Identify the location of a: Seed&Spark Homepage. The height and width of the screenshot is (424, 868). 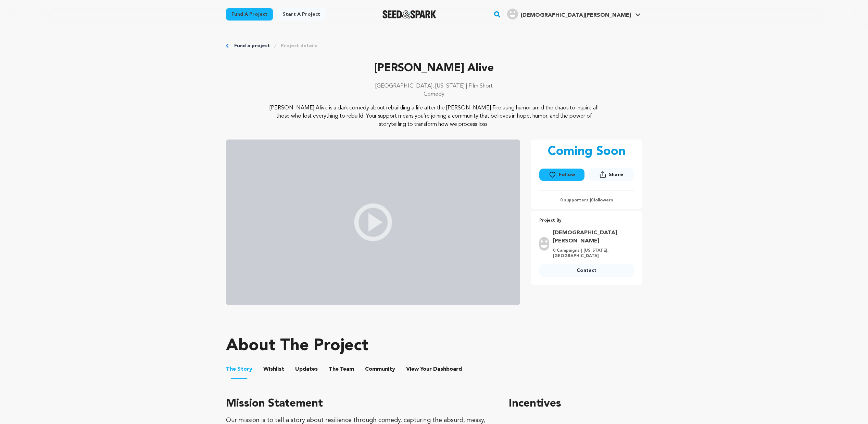
(409, 14).